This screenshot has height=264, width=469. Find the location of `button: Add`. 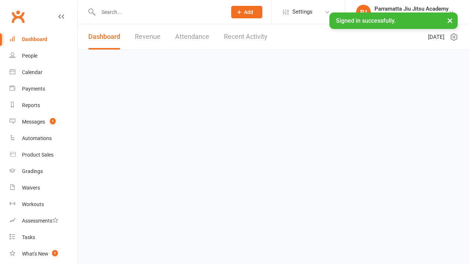

button: Add is located at coordinates (247, 12).